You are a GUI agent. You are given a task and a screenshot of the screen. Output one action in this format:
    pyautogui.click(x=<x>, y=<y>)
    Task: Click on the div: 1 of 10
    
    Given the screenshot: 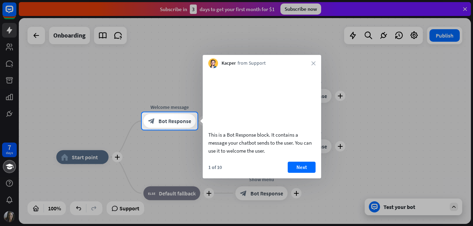 What is the action you would take?
    pyautogui.click(x=215, y=167)
    